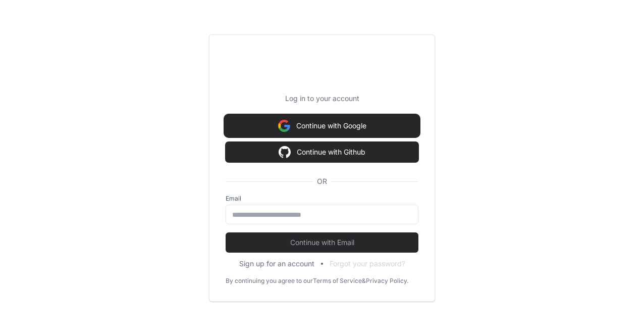  I want to click on label: Email, so click(322, 199).